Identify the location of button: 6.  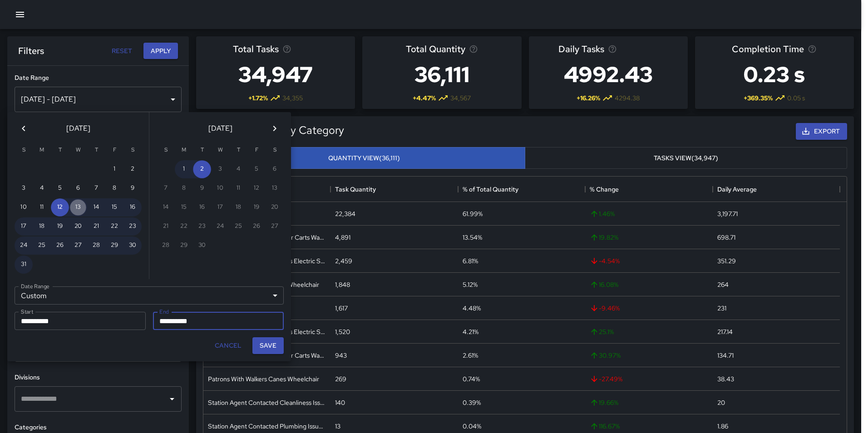
(78, 188).